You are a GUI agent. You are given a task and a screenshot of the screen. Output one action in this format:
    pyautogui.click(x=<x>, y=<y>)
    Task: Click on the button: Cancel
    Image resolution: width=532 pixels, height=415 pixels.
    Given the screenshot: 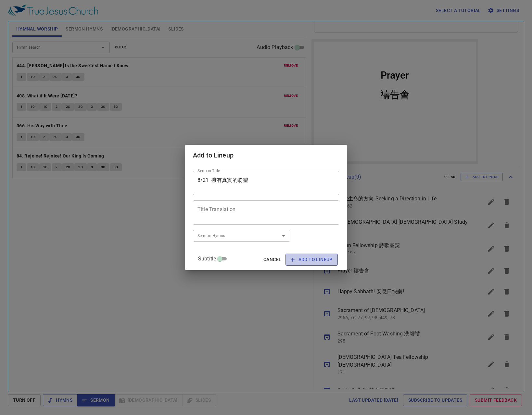 What is the action you would take?
    pyautogui.click(x=272, y=260)
    